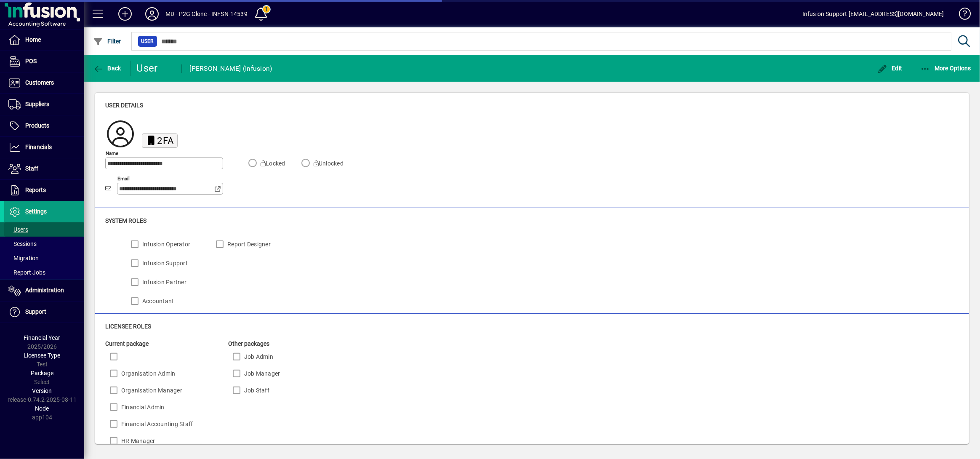  Describe the element at coordinates (112, 153) in the screenshot. I see `mat-label: Name` at that location.